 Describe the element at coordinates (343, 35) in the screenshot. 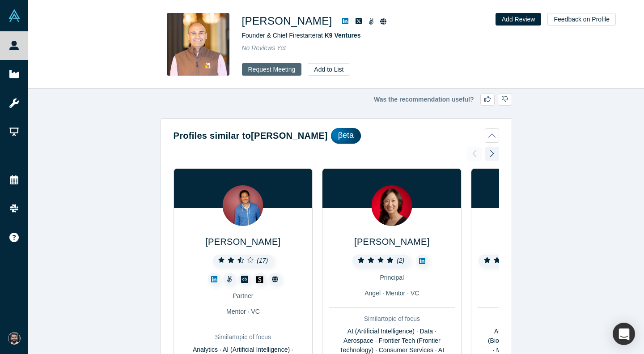

I see `a: K9 Ventures` at that location.